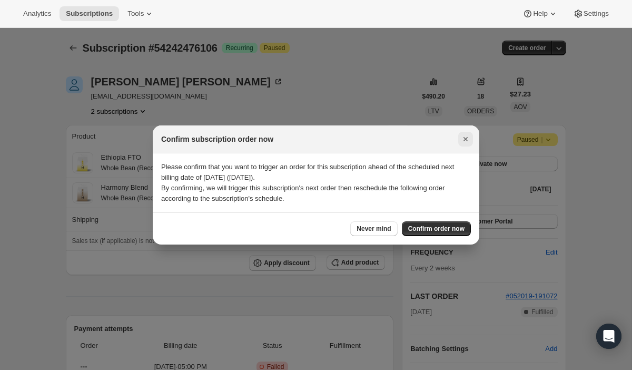 The height and width of the screenshot is (370, 632). Describe the element at coordinates (37, 14) in the screenshot. I see `button: Analytics` at that location.